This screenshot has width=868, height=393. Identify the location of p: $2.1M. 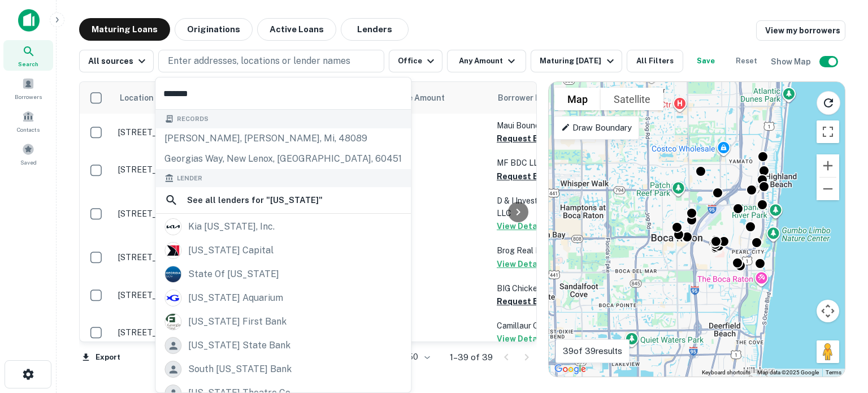
(429, 257).